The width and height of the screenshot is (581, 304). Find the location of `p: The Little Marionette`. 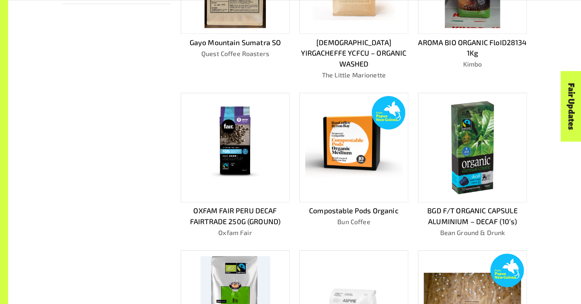

p: The Little Marionette is located at coordinates (354, 75).